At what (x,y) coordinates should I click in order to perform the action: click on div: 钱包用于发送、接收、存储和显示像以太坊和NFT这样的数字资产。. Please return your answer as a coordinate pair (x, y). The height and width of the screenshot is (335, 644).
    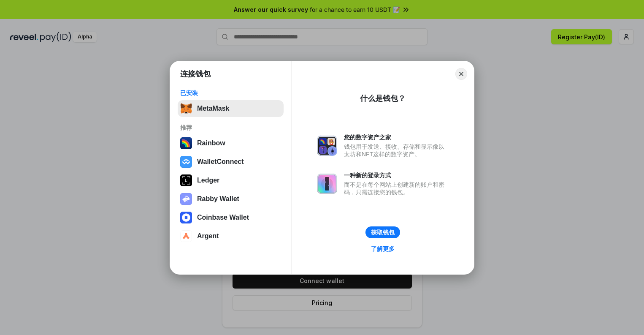
    Looking at the image, I should click on (396, 151).